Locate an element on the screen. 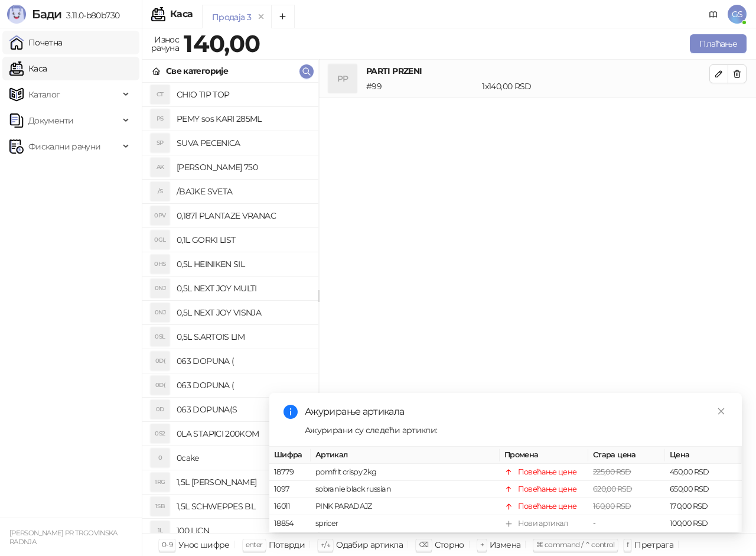  div: 0GL is located at coordinates (160, 239).